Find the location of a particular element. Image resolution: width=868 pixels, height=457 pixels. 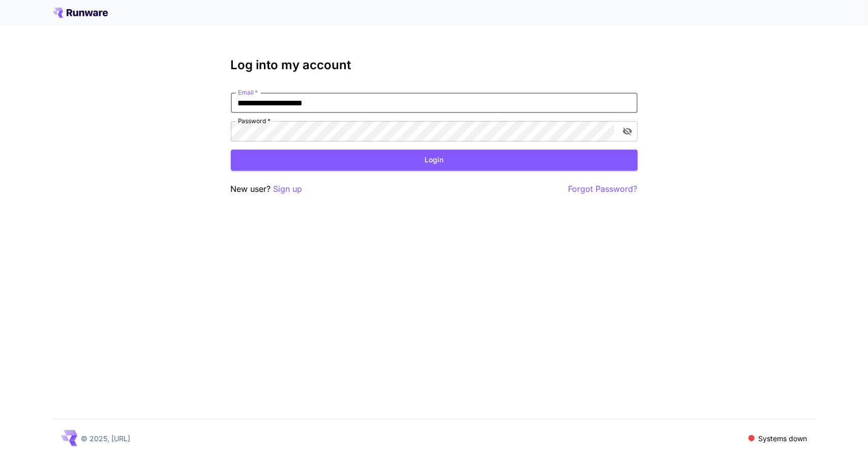

button: Forgot Password? is located at coordinates (603, 188).